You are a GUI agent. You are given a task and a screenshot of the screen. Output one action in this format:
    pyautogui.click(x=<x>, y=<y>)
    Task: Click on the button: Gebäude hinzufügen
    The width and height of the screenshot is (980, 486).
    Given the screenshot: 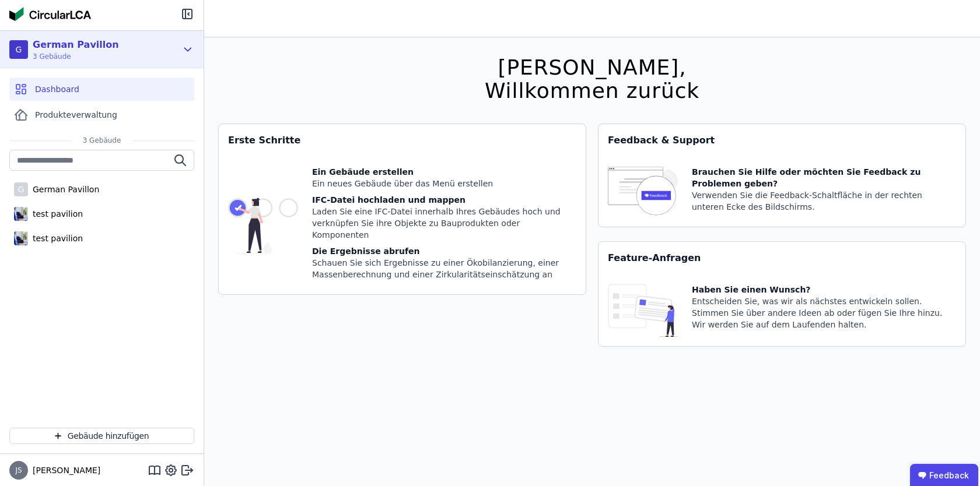 What is the action you would take?
    pyautogui.click(x=101, y=436)
    